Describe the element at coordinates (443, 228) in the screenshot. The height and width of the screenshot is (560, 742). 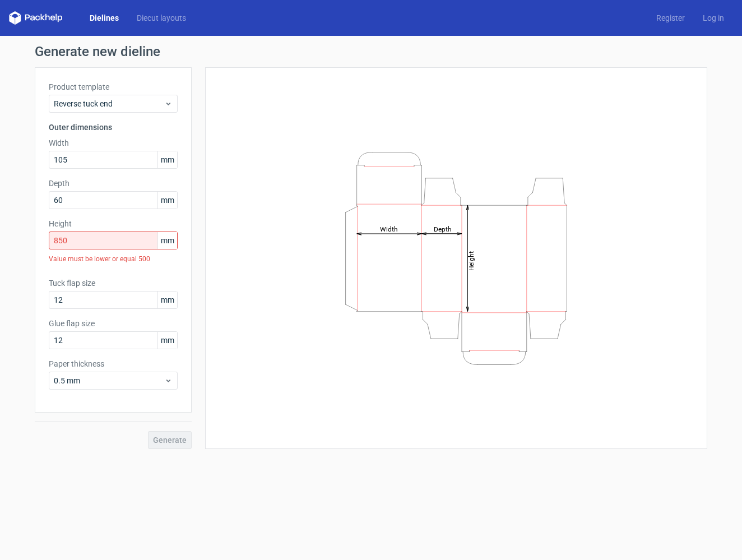
I see `tspan: Depth` at that location.